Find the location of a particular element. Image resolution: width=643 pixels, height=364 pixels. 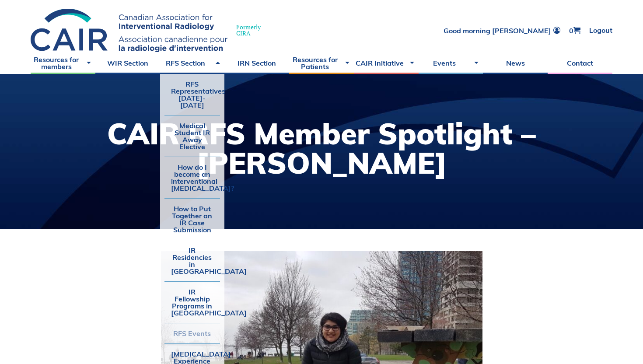

a: RFS Section is located at coordinates (192, 63).